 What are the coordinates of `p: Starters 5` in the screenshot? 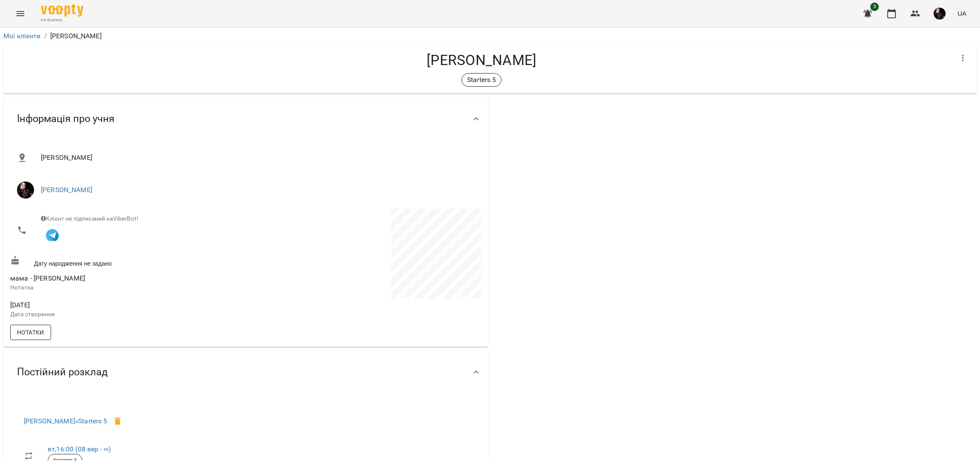 It's located at (482, 80).